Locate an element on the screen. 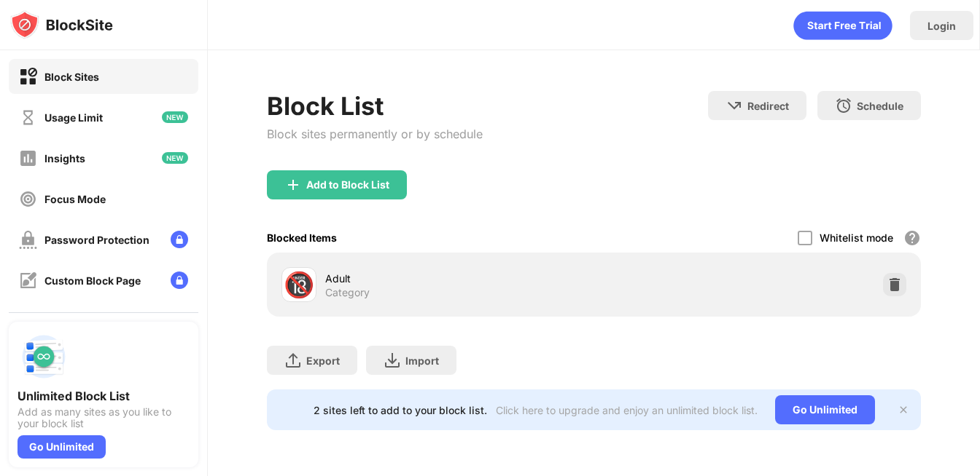 This screenshot has width=980, height=476. div: animation is located at coordinates (843, 25).